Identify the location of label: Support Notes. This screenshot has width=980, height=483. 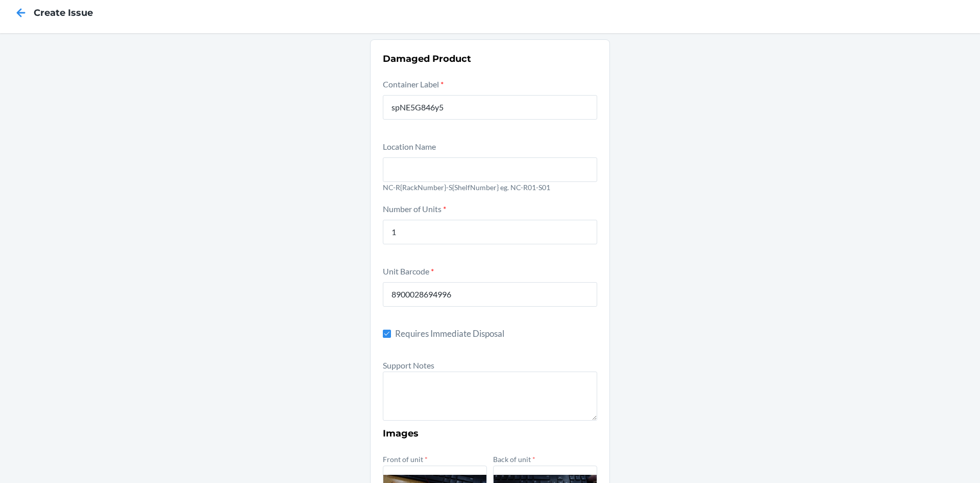
(409, 365).